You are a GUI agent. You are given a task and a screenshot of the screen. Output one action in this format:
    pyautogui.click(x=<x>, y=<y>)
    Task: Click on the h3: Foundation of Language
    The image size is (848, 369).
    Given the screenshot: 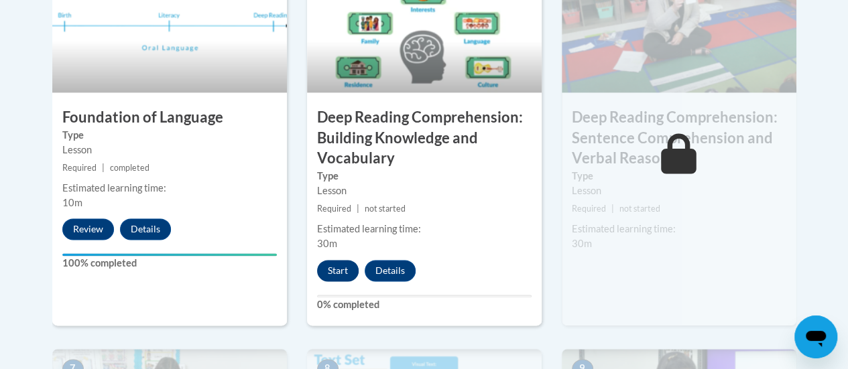 What is the action you would take?
    pyautogui.click(x=170, y=117)
    